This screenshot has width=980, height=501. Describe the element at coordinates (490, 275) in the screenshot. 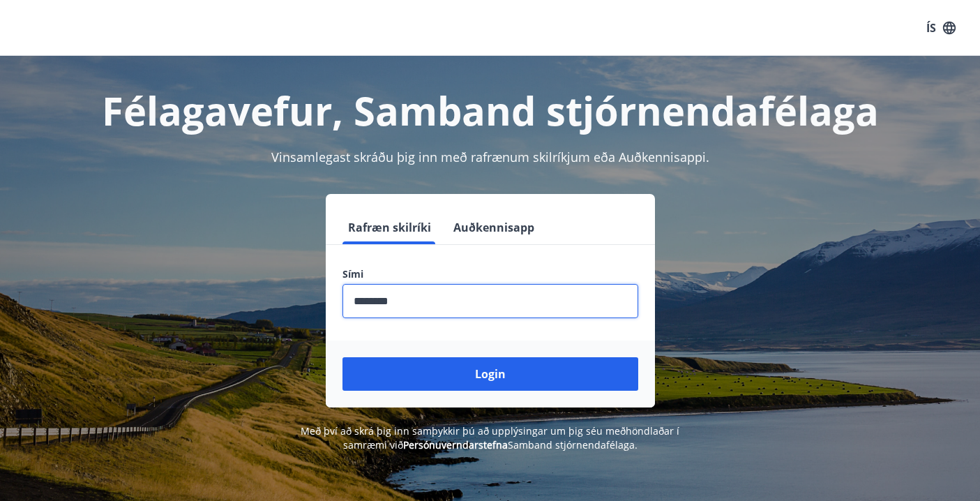

I see `label: Sími` at that location.